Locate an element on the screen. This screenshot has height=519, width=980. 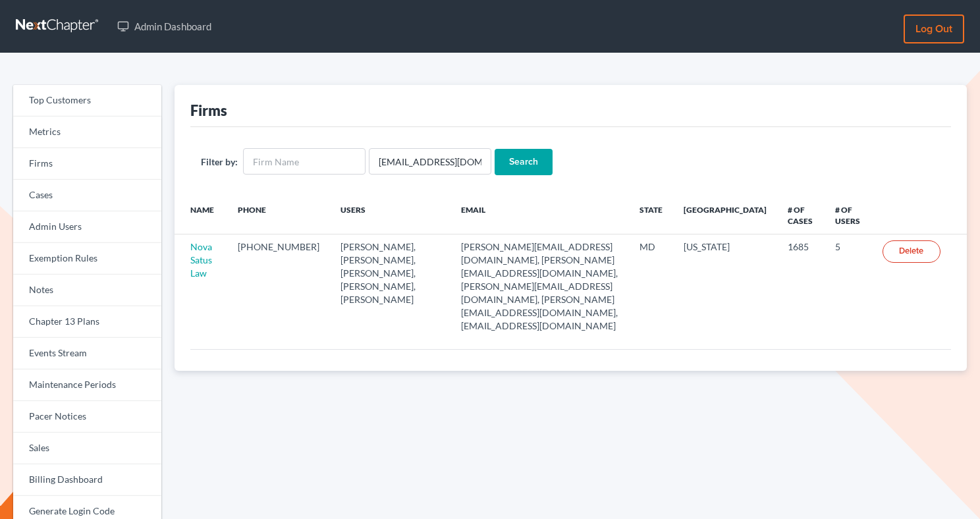
a: Notes is located at coordinates (87, 291).